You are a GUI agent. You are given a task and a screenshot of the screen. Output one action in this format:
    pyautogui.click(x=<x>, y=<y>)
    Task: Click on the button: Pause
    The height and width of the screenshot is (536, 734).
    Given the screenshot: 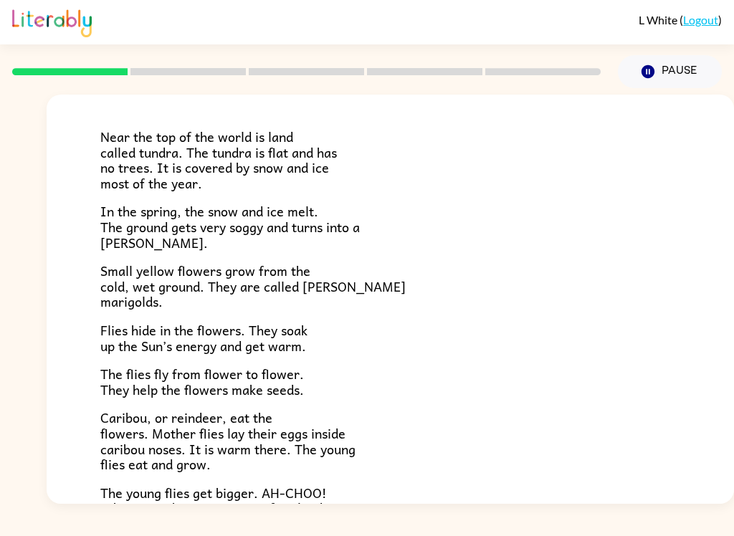 What is the action you would take?
    pyautogui.click(x=669, y=72)
    